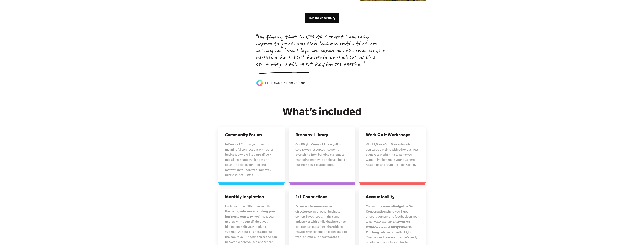  I want to click on h3: Monthly Inspiration, so click(252, 197).